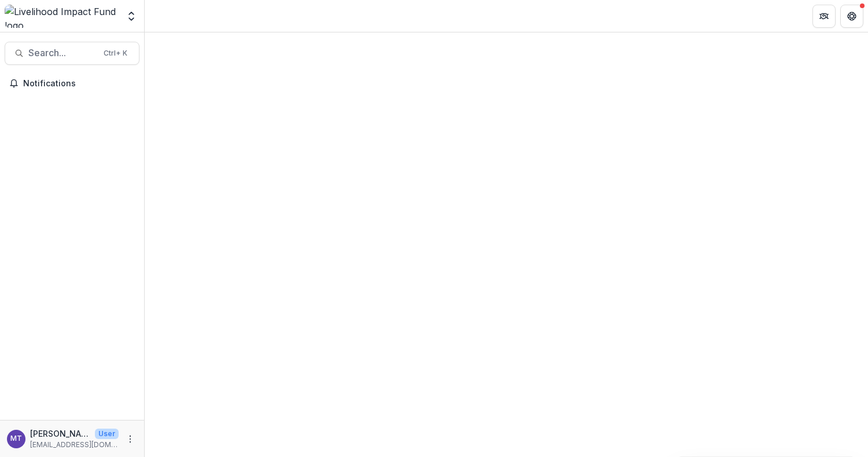 Image resolution: width=868 pixels, height=457 pixels. Describe the element at coordinates (79, 84) in the screenshot. I see `span: Notifications` at that location.